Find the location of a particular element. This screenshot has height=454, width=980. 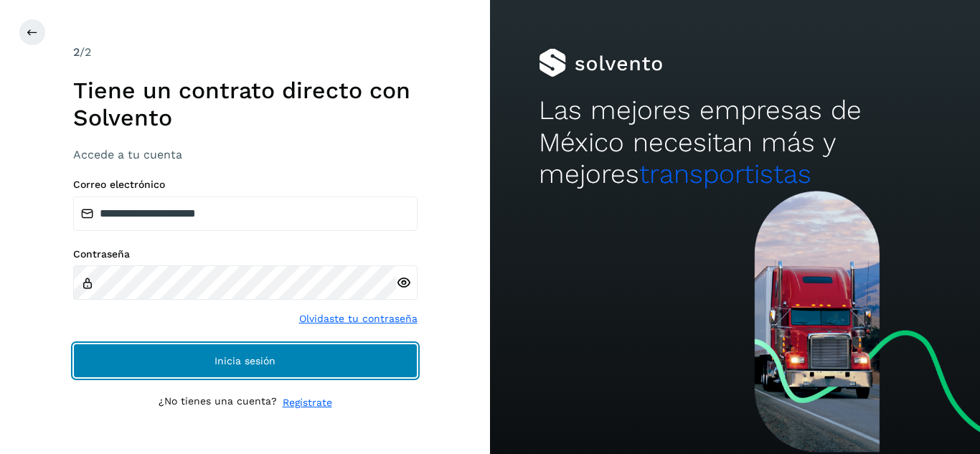

span: 2 is located at coordinates (76, 52).